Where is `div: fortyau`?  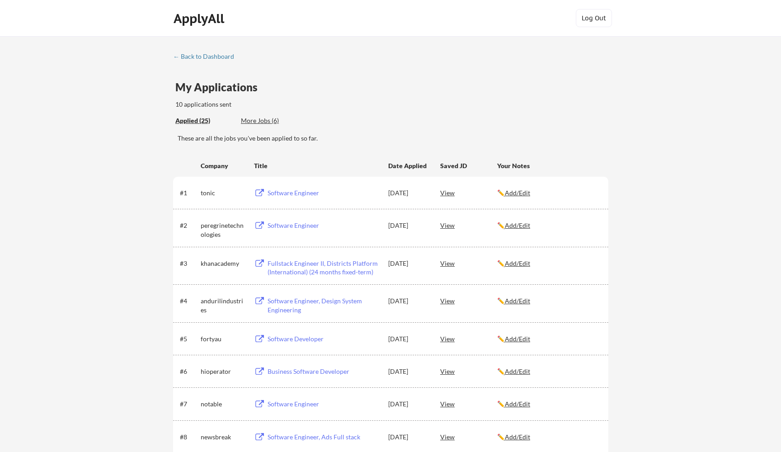 div: fortyau is located at coordinates (223, 339).